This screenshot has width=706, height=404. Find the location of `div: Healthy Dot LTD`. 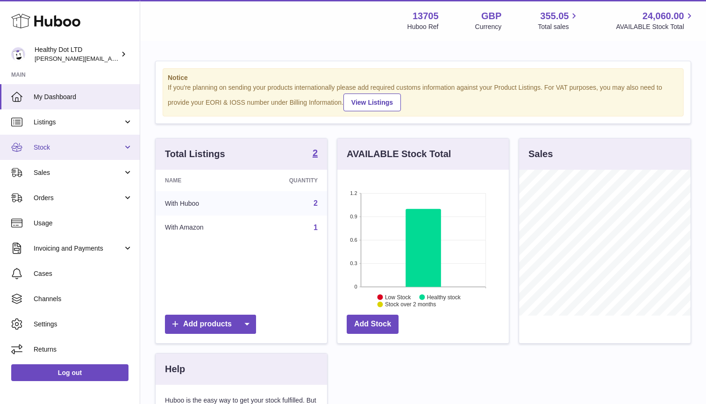

div: Healthy Dot LTD is located at coordinates (77, 54).